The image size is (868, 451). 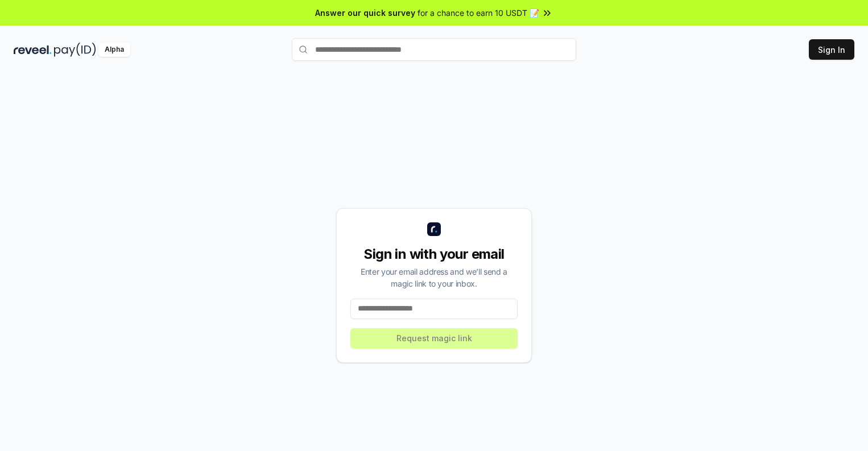 I want to click on div: Enter your email address and we’ll send a magic link to your inbox., so click(x=434, y=277).